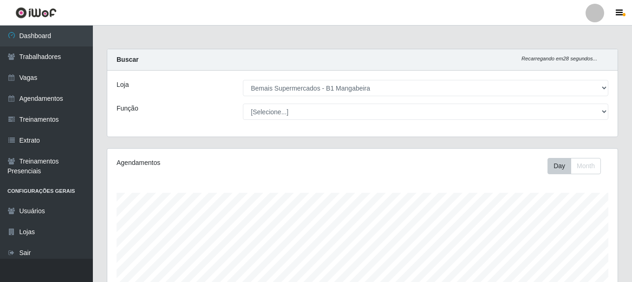 This screenshot has height=282, width=632. I want to click on button: Month, so click(585, 166).